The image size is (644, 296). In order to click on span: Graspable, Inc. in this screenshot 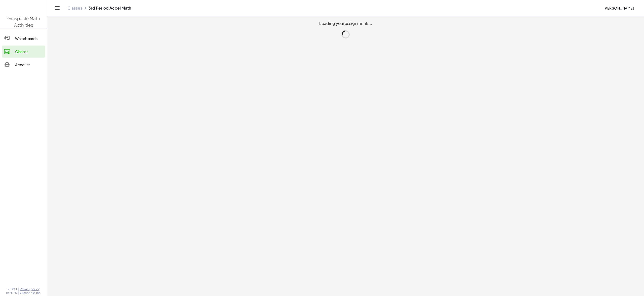, I will do `click(30, 293)`.